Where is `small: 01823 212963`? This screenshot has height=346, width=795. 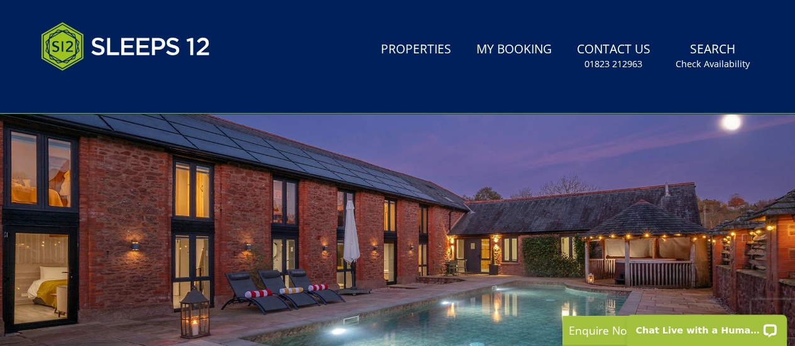
small: 01823 212963 is located at coordinates (613, 64).